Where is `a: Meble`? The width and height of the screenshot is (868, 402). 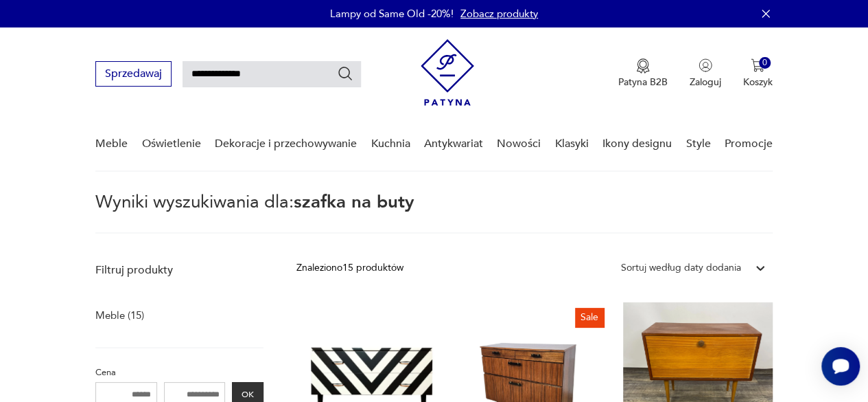 a: Meble is located at coordinates (112, 144).